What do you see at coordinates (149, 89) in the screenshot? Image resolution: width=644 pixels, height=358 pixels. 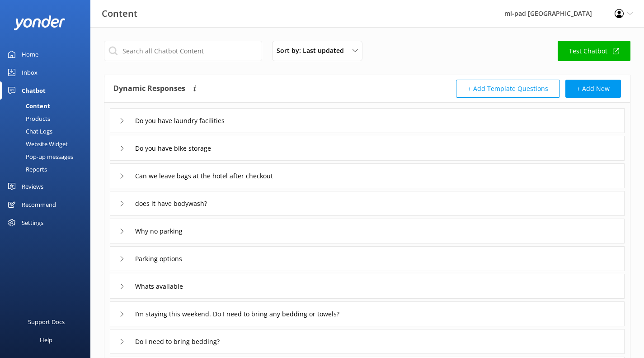 I see `h4: Dynamic Responses` at bounding box center [149, 89].